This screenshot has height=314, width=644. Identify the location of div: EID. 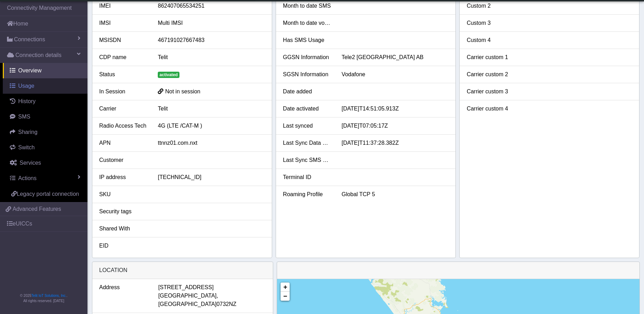
(124, 246).